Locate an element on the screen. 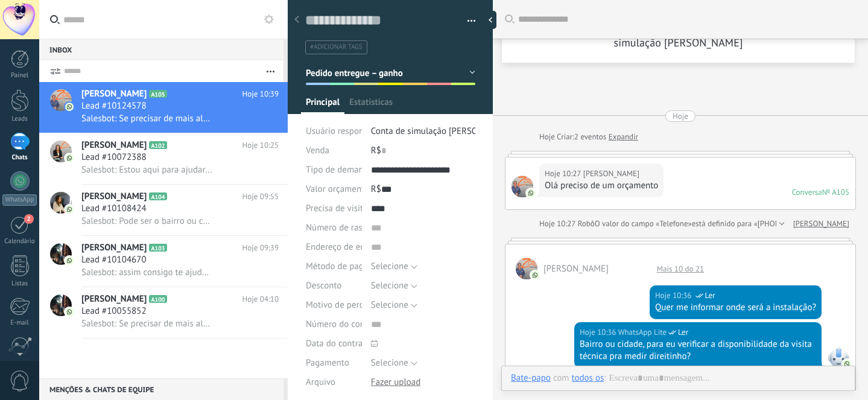 The image size is (868, 400). div: Endereço de entrega is located at coordinates (334, 247).